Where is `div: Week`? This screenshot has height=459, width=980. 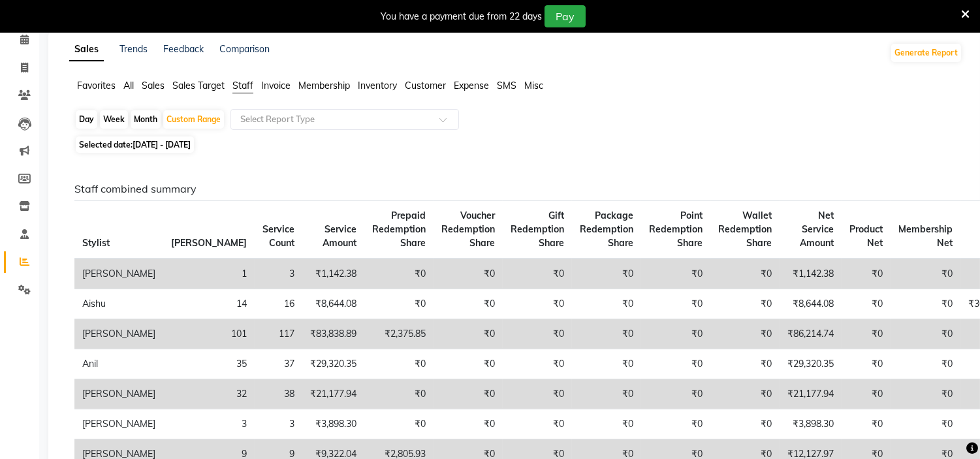
div: Week is located at coordinates (114, 119).